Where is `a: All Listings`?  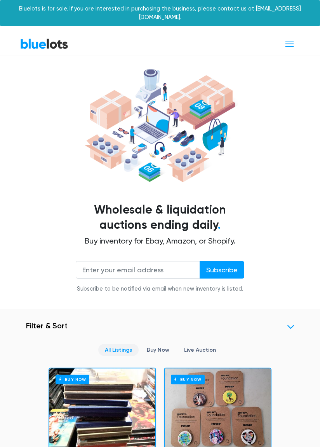
a: All Listings is located at coordinates (119, 350).